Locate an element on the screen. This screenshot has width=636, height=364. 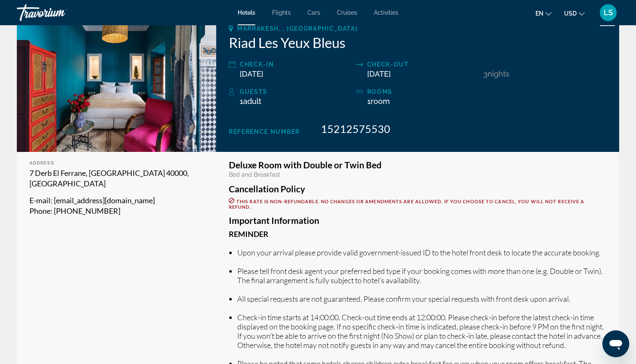
span: Bed and Breakfast is located at coordinates (254, 175).